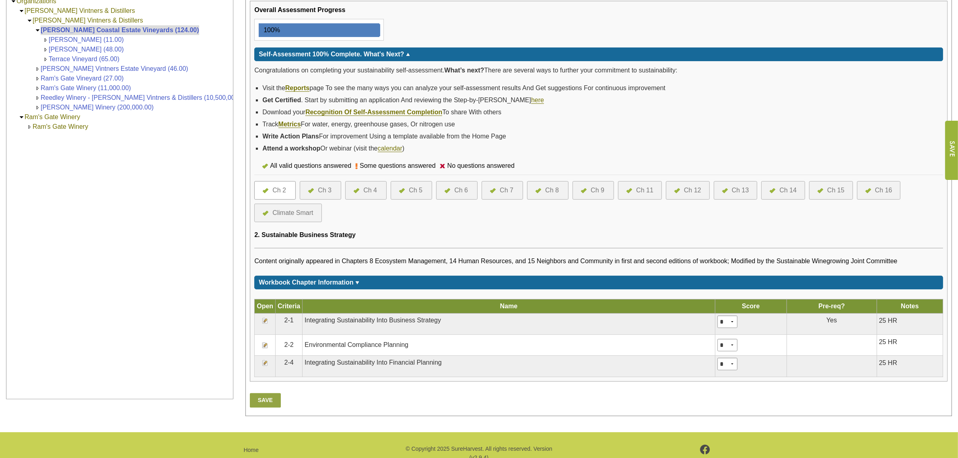  Describe the element at coordinates (443, 166) in the screenshot. I see `img: icon-no-questions-answered.png` at that location.